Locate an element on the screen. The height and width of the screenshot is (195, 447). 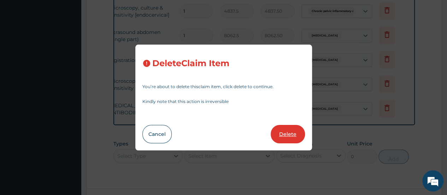
p: You’re about to delete this claim item , click delete to continue. is located at coordinates (224, 87).